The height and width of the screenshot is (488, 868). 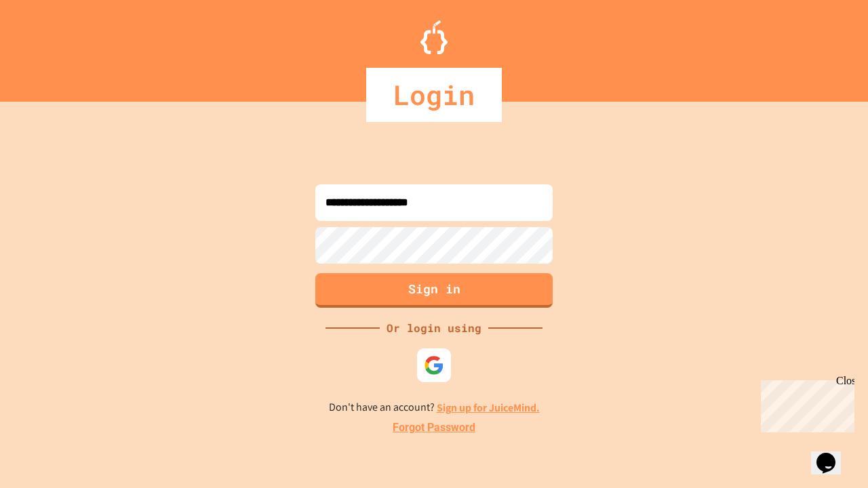 What do you see at coordinates (434, 407) in the screenshot?
I see `p: Don't have an account?` at bounding box center [434, 407].